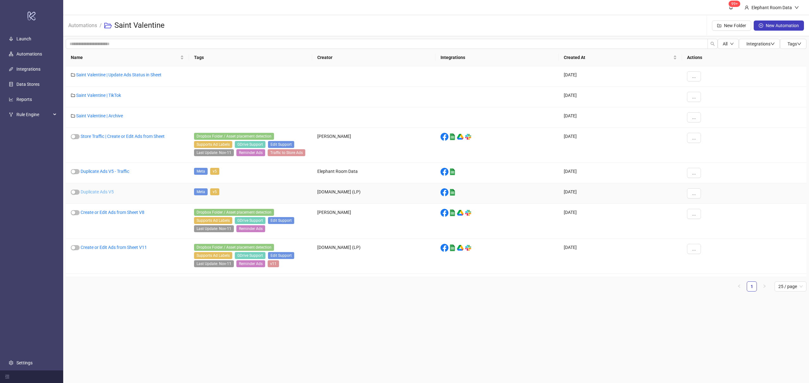  Describe the element at coordinates (119, 75) in the screenshot. I see `a: Saint Valentine | Update Ads Status in Sheet` at that location.